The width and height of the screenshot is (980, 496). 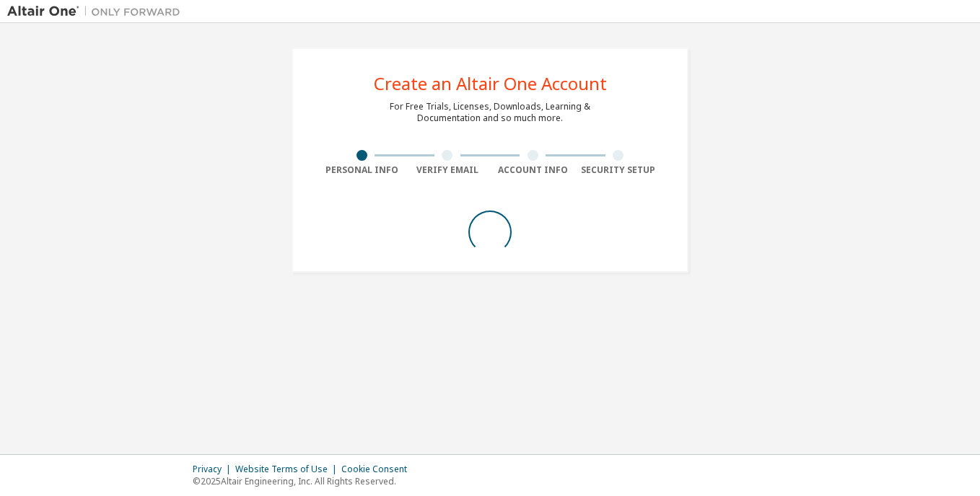 I want to click on p: © 2025 Altair Engineering, Inc. All Rights Reserved., so click(x=304, y=481).